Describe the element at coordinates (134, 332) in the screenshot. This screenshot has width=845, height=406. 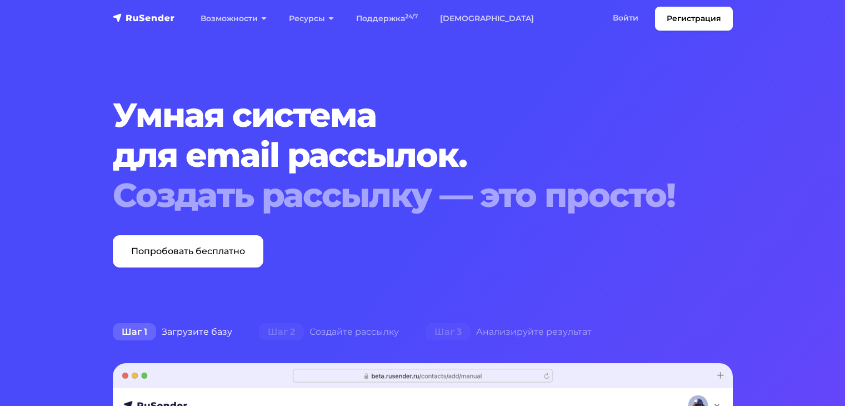
I see `span: Шаг 1` at that location.